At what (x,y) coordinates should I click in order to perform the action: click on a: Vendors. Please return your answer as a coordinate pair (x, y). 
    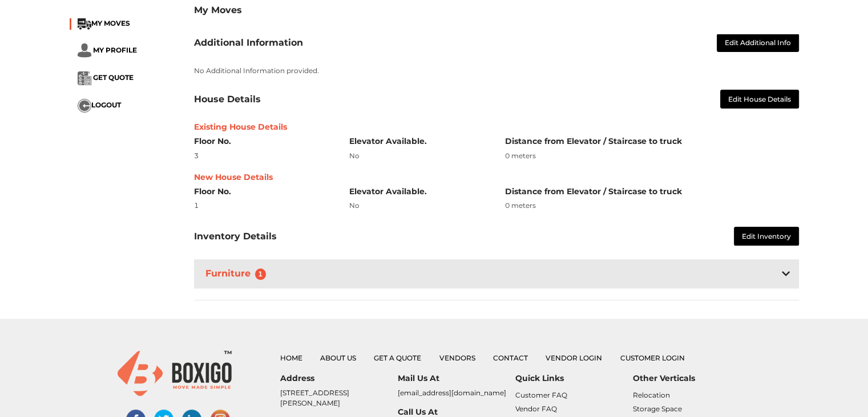
    Looking at the image, I should click on (457, 357).